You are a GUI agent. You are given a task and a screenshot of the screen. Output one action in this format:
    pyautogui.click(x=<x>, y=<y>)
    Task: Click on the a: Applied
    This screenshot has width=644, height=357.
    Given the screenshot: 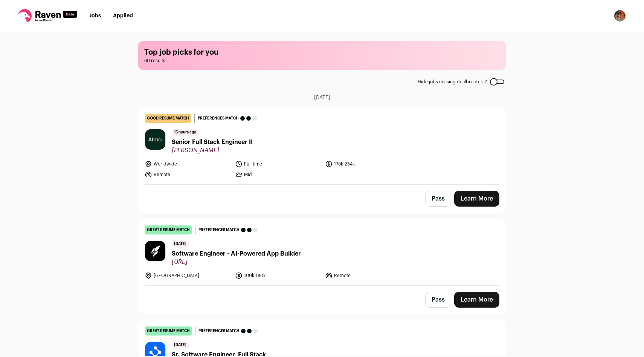 What is the action you would take?
    pyautogui.click(x=123, y=16)
    